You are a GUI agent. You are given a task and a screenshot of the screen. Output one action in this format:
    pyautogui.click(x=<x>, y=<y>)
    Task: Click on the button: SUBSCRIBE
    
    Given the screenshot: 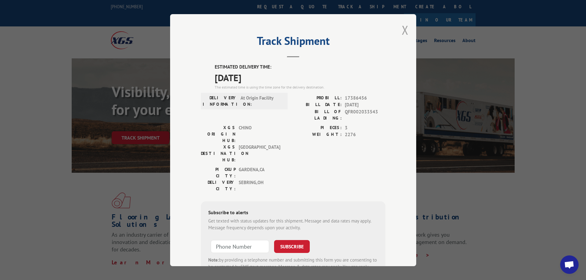 What is the action you would take?
    pyautogui.click(x=292, y=246)
    